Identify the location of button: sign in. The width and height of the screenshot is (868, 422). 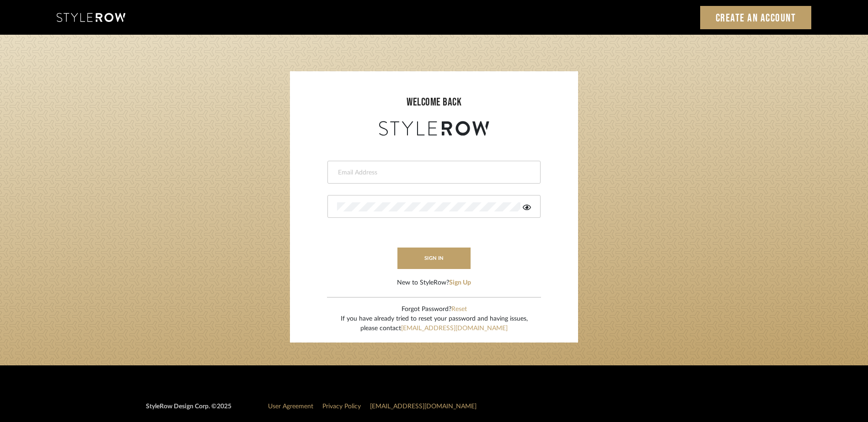
(434, 259).